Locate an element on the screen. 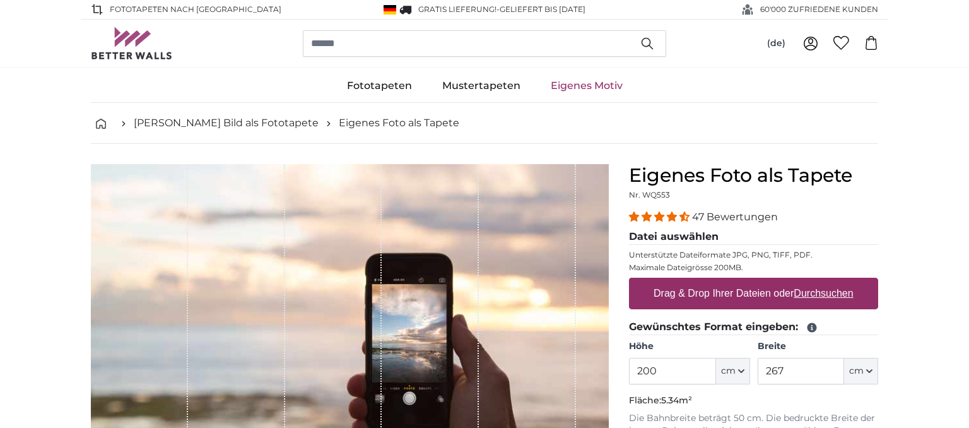 This screenshot has height=428, width=969. img: Betterwalls is located at coordinates (132, 43).